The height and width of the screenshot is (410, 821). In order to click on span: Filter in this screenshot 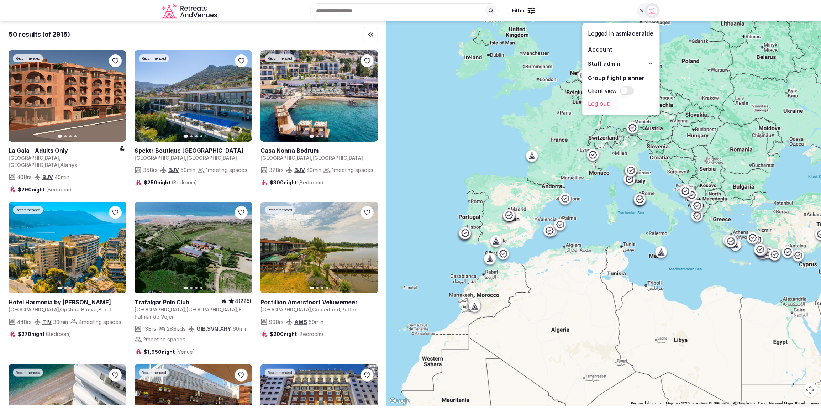, I will do `click(518, 11)`.